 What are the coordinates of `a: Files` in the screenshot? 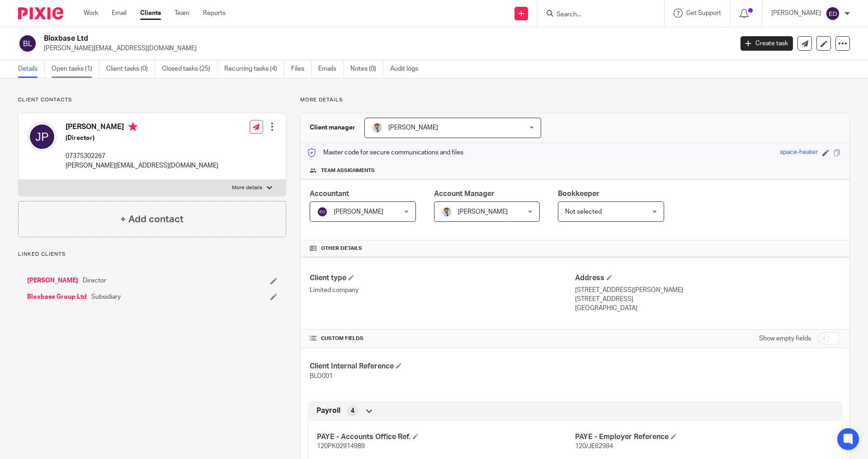 It's located at (301, 69).